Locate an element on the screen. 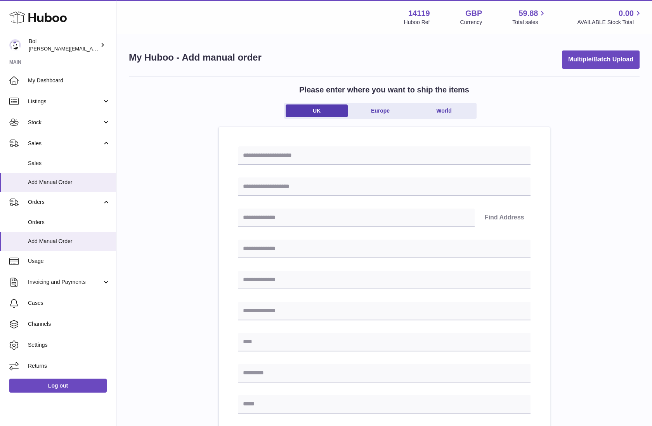 The height and width of the screenshot is (426, 652). h1: My Huboo - Add manual order is located at coordinates (195, 57).